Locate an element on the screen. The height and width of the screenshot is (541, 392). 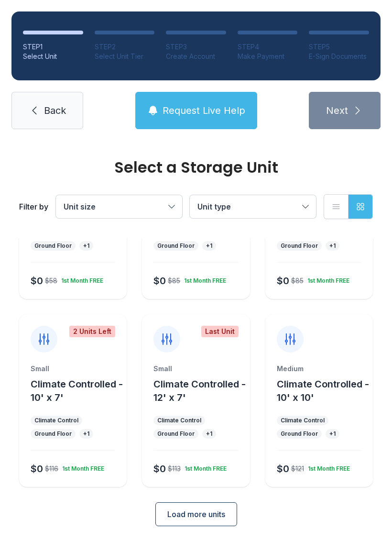
div: E-Sign Documents is located at coordinates (339, 57).